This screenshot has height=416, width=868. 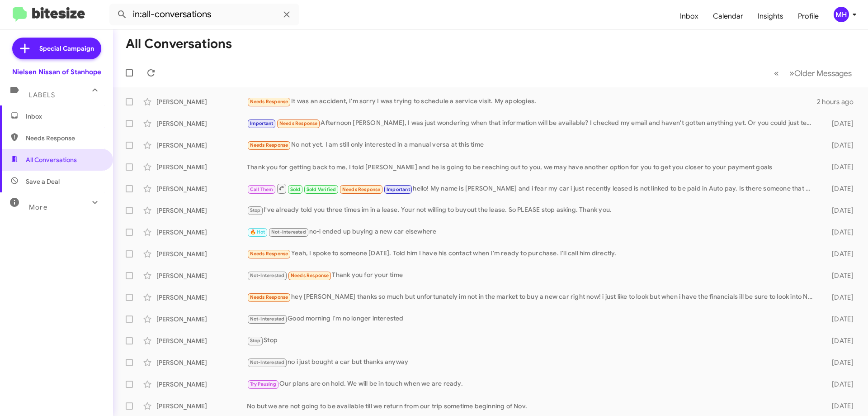 What do you see at coordinates (532, 362) in the screenshot?
I see `div: no i just bought a car but thanks anyway` at bounding box center [532, 362].